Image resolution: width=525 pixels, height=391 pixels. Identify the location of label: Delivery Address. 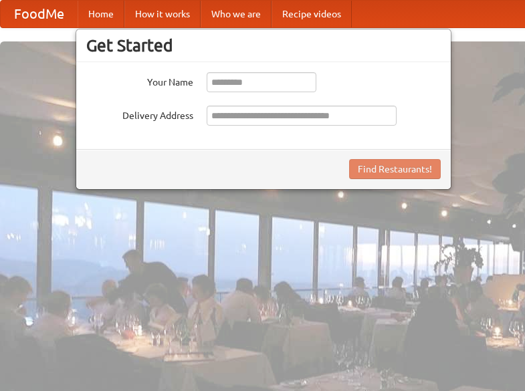
(140, 114).